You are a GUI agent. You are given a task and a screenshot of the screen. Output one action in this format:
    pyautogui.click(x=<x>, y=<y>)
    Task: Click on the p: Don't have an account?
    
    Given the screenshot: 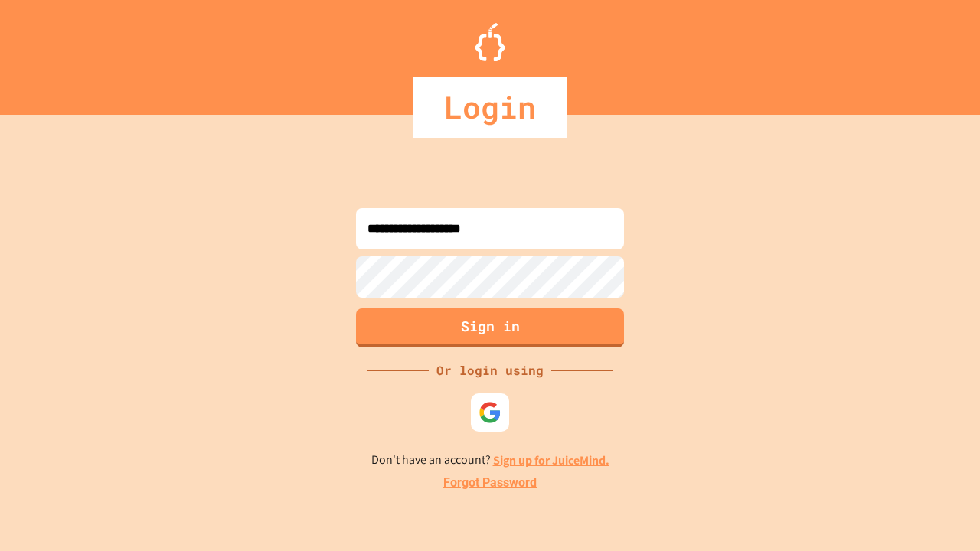 What is the action you would take?
    pyautogui.click(x=490, y=460)
    